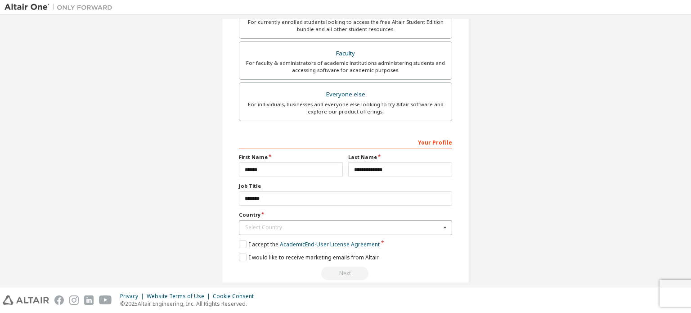 This screenshot has height=313, width=691. Describe the element at coordinates (330, 244) in the screenshot. I see `a: Academic End-User License Agreement` at that location.